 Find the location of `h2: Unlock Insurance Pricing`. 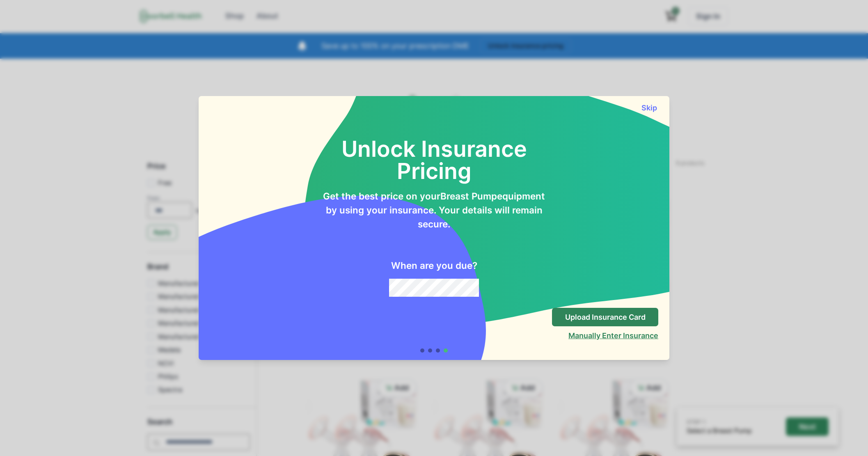

h2: Unlock Insurance Pricing is located at coordinates (434, 149).